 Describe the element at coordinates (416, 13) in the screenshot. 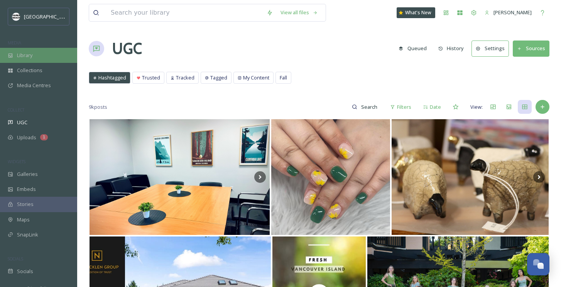

I see `a: What's New` at that location.